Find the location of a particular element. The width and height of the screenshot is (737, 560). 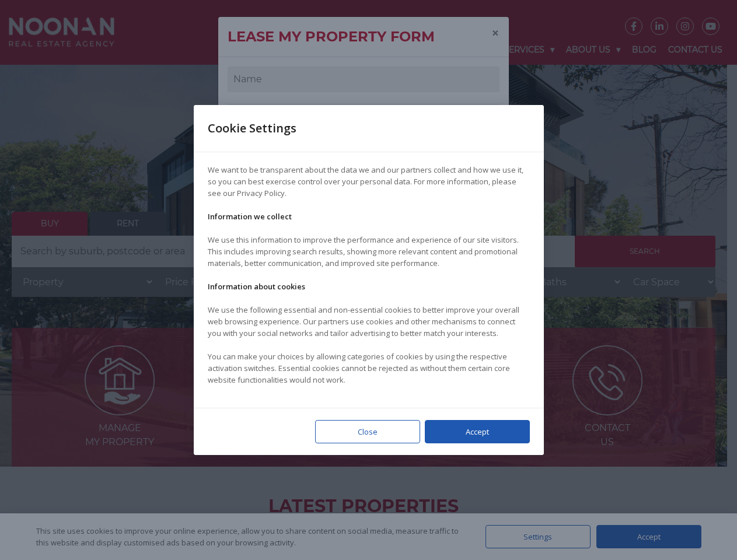

p: We want to be transparent about the data we and our partners collect and how we use it, so you ca... is located at coordinates (369, 181).